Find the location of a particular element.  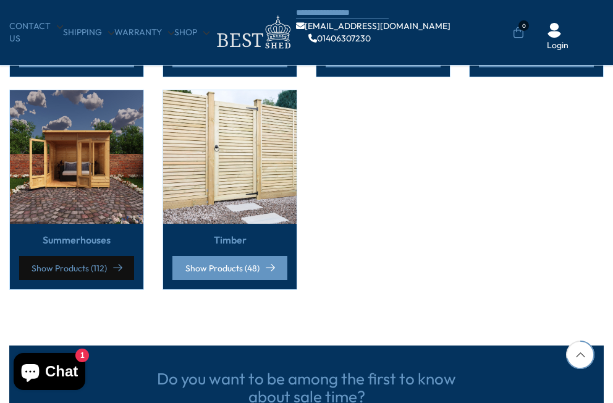

a: Login is located at coordinates (558, 46).